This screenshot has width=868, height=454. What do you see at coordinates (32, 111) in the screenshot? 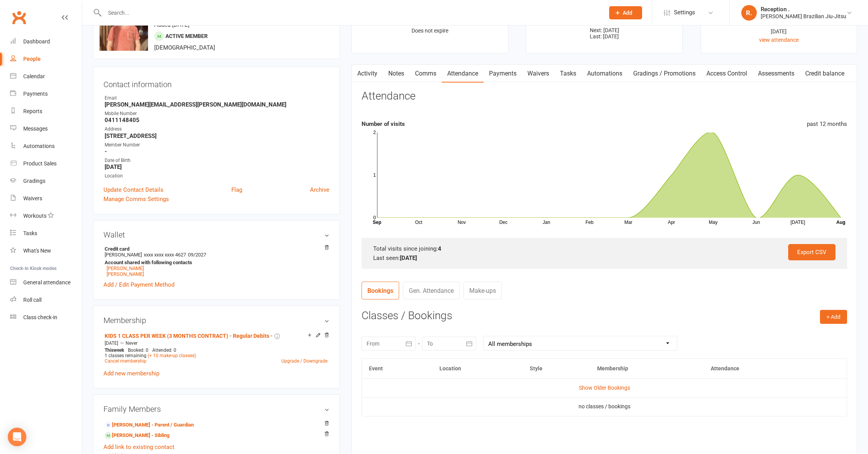
I see `div: Reports` at bounding box center [32, 111].